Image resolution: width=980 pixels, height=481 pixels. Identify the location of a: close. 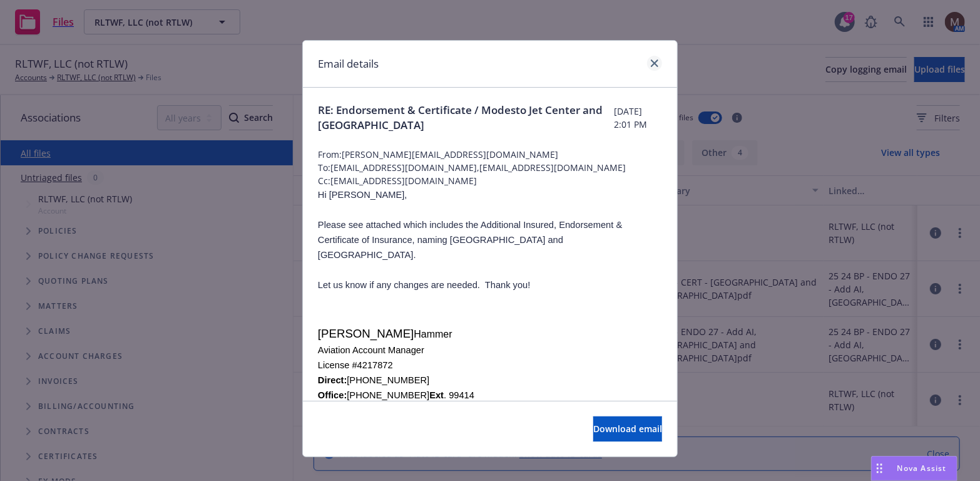
(655, 63).